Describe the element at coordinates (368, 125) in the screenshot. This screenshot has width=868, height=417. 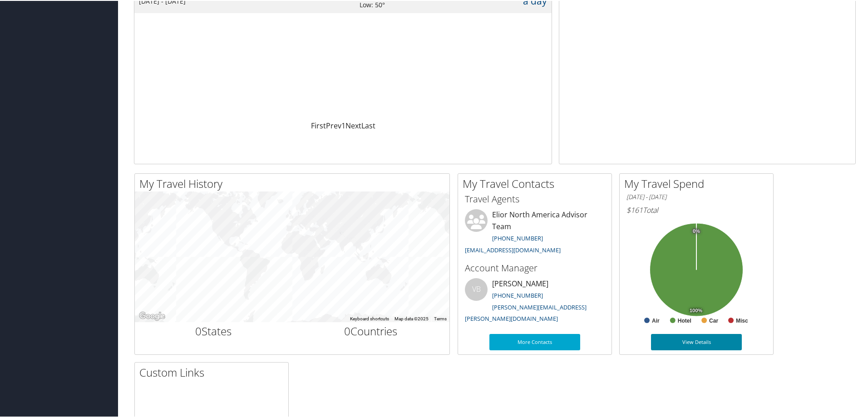
I see `a: Last` at that location.